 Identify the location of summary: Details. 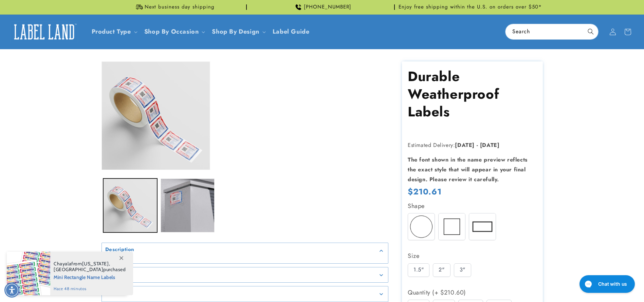
(245, 294).